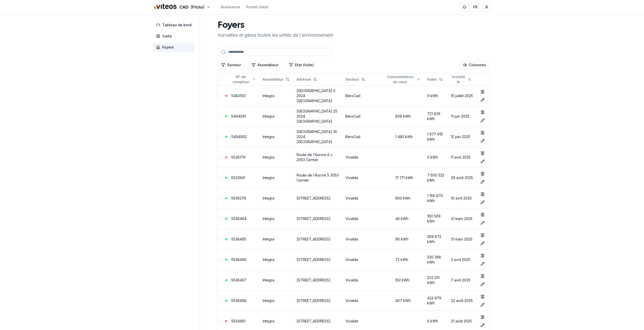 This screenshot has width=644, height=330. I want to click on a: Tableau de bord, so click(175, 25).